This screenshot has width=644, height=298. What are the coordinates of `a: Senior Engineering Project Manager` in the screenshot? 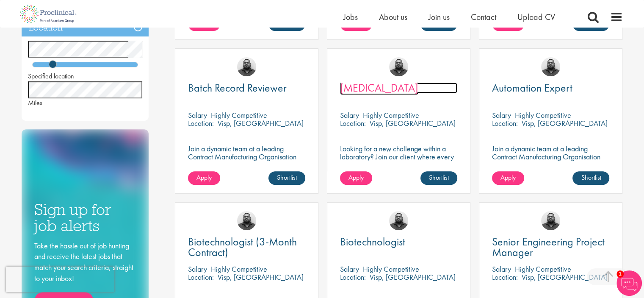 It's located at (550, 247).